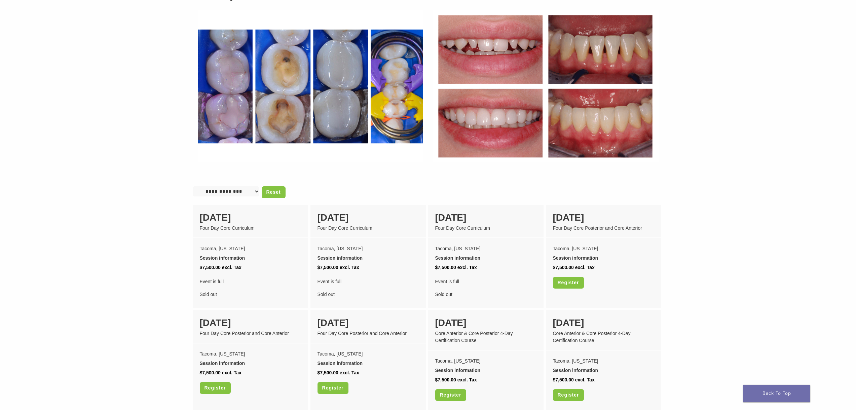 The width and height of the screenshot is (856, 410). What do you see at coordinates (777, 394) in the screenshot?
I see `a: Back To Top` at bounding box center [777, 394].